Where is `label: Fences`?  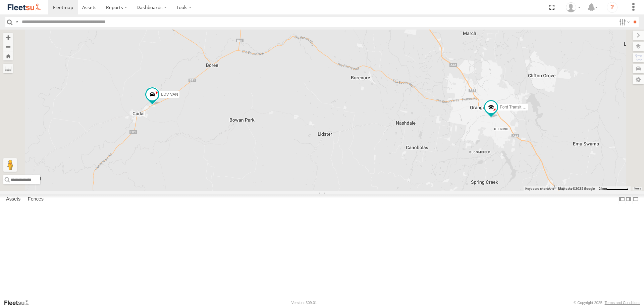
label: Fences is located at coordinates (35, 199).